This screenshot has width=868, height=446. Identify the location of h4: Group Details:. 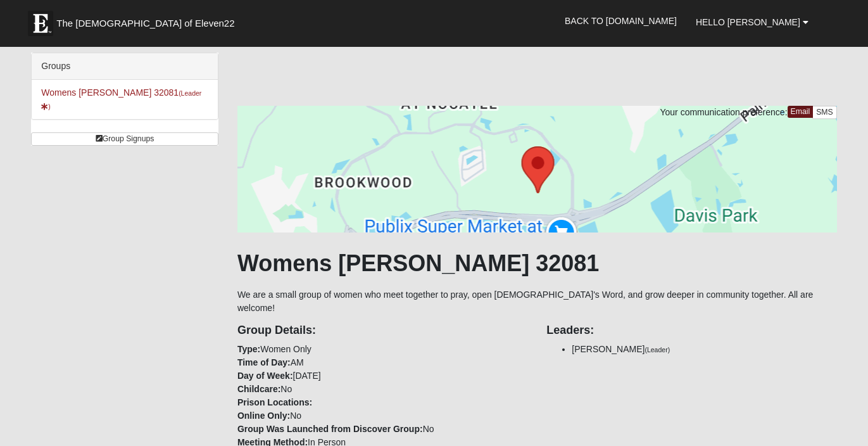
(382, 330).